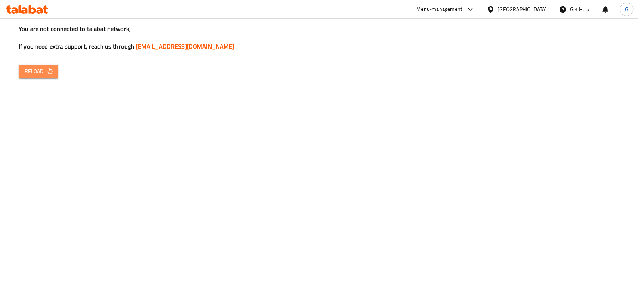 The height and width of the screenshot is (283, 638). I want to click on span: Reload, so click(38, 71).